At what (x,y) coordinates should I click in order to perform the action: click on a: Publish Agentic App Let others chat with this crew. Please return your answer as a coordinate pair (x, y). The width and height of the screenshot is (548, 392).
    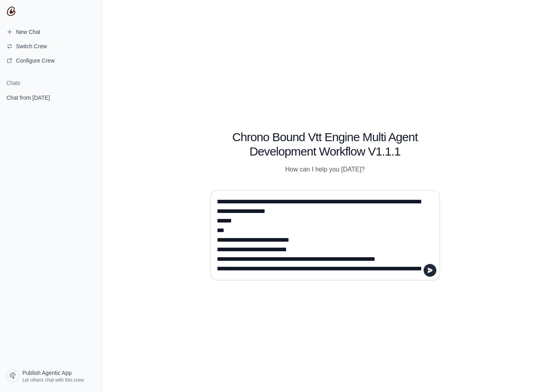
    Looking at the image, I should click on (51, 376).